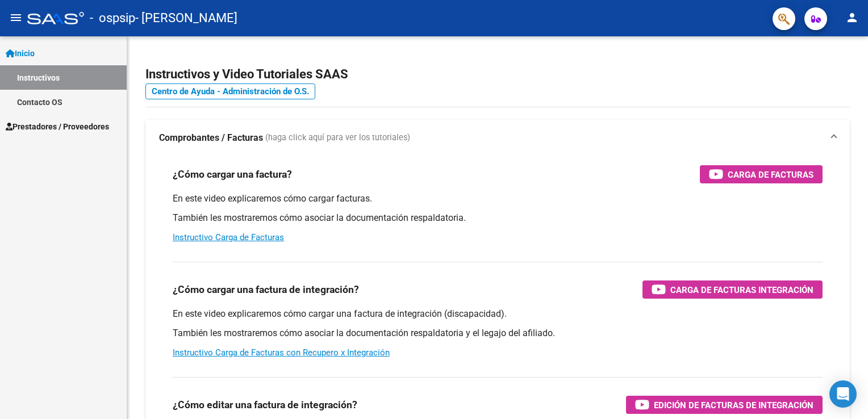  I want to click on div: Open Intercom Messenger, so click(843, 395).